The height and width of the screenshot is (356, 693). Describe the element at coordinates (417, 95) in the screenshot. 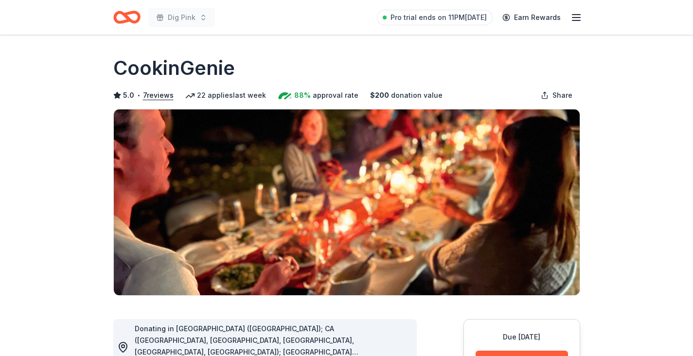

I see `span: donation value` at that location.